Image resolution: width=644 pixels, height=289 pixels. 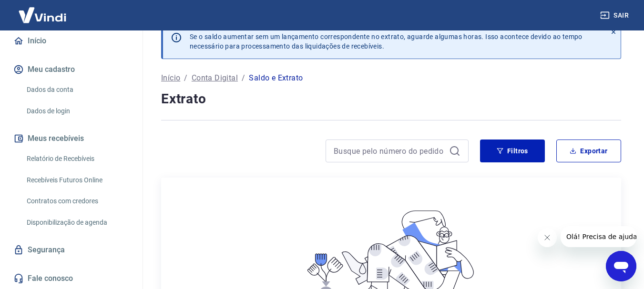 I want to click on a: Fale conosco, so click(x=71, y=278).